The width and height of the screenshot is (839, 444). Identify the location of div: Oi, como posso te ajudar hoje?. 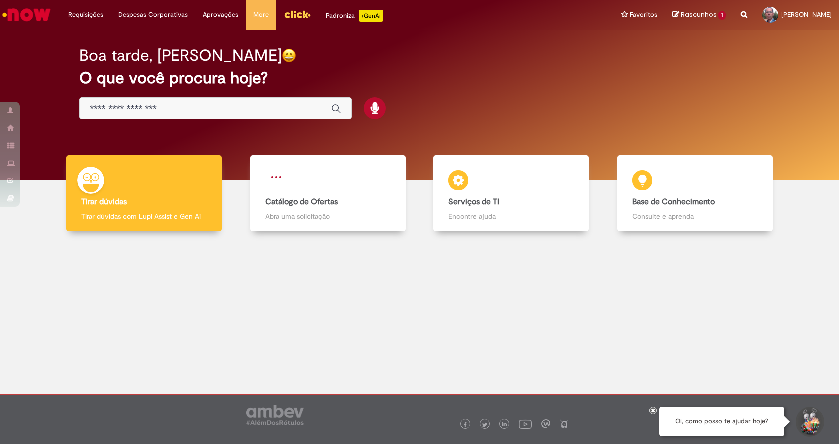
(722, 421).